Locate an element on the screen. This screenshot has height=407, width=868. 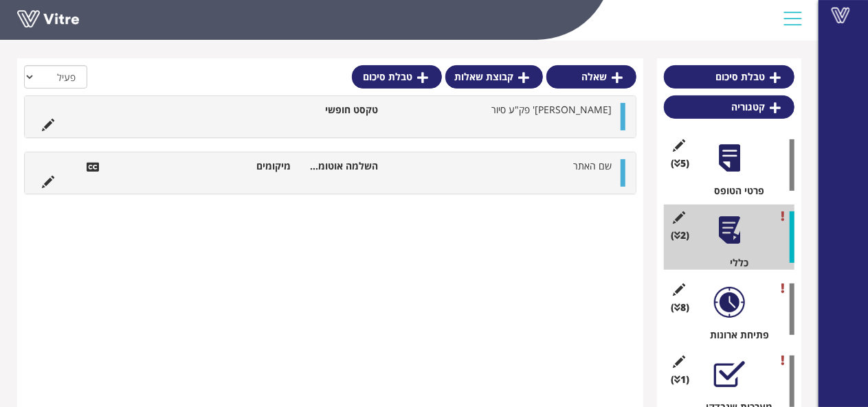
div: כללי is located at coordinates (734, 263).